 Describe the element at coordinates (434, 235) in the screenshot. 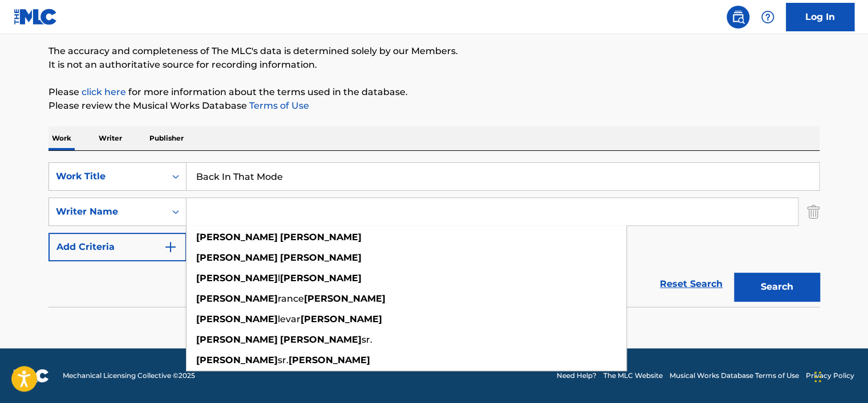

I see `form: Search Form` at that location.